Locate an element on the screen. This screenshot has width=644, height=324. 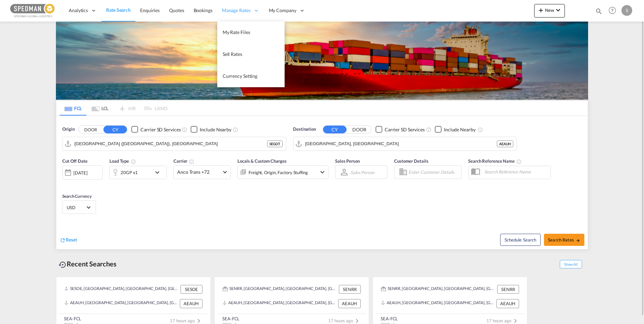
md-icon: icon-arrow-right is located at coordinates (578, 241).